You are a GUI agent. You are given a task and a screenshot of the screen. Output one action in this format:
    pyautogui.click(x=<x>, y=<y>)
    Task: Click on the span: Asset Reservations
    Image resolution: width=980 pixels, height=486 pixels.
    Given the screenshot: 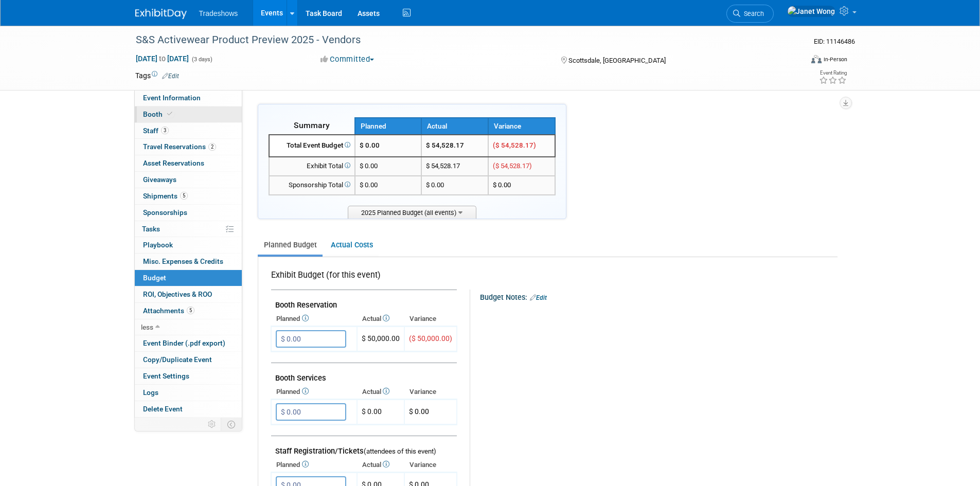 What is the action you would take?
    pyautogui.click(x=173, y=163)
    